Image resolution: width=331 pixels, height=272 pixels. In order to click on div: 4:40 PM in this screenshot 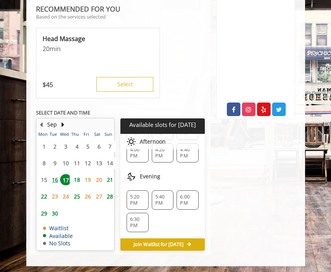, I will do `click(187, 153)`.